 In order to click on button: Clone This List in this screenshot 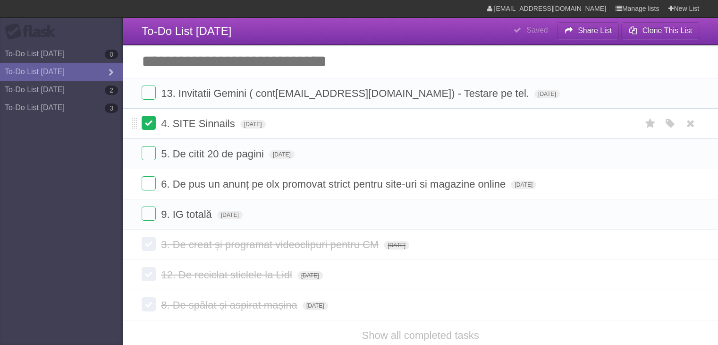, I will do `click(660, 31)`.